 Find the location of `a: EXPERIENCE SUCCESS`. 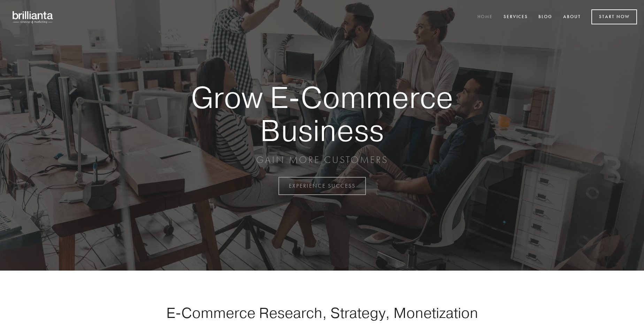

a: EXPERIENCE SUCCESS is located at coordinates (322, 186).